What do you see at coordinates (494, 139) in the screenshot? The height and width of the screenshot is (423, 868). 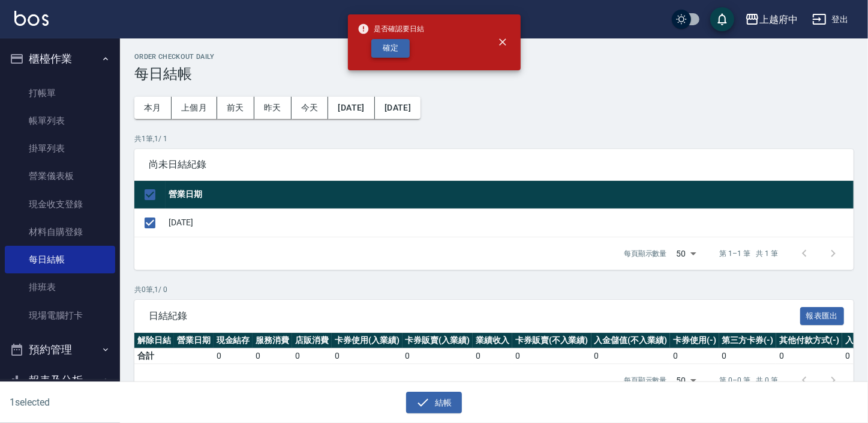 I see `p: 共 1 筆, 1 / 1` at bounding box center [494, 139].